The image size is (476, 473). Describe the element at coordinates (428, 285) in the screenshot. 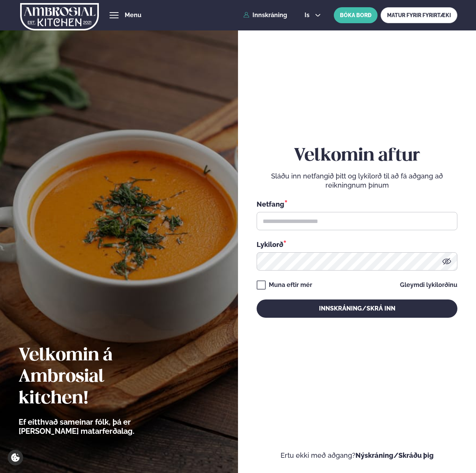

I see `a: Gleymdi lykilorðinu` at that location.